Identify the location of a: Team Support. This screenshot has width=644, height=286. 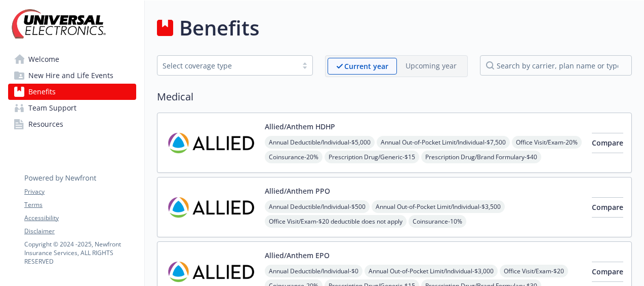
(72, 108).